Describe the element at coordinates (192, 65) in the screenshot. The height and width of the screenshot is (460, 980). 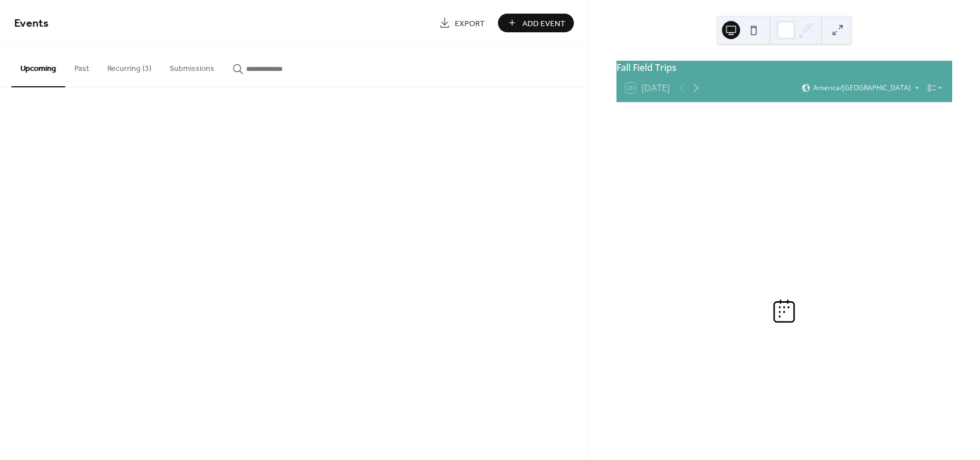
I see `button: Submissions` at that location.